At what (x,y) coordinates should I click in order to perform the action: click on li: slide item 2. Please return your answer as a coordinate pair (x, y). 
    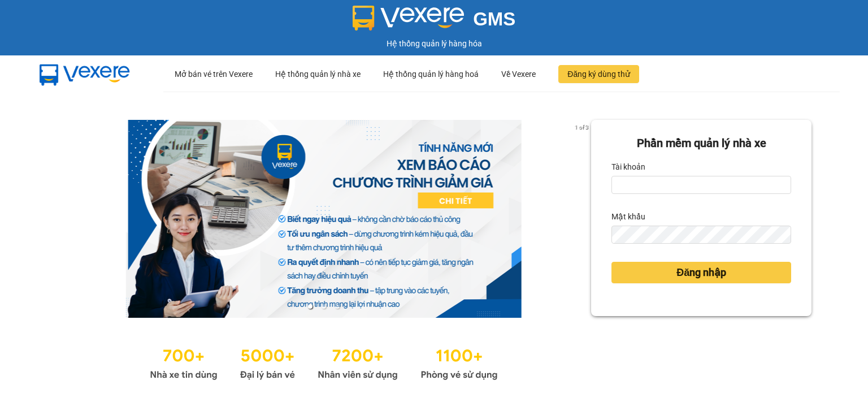
    Looking at the image, I should click on (323, 307).